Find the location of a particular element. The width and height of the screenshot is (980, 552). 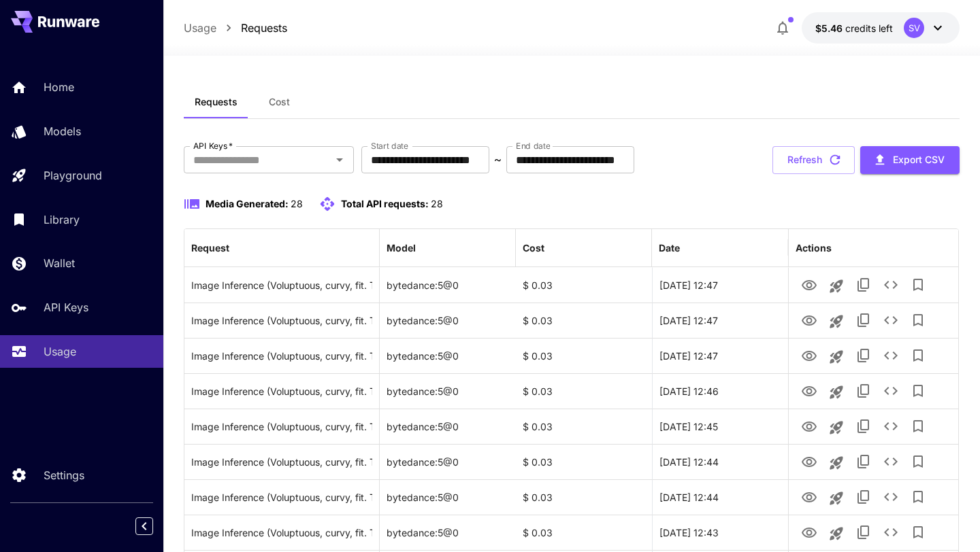

div: Collapse sidebar is located at coordinates (154, 527).